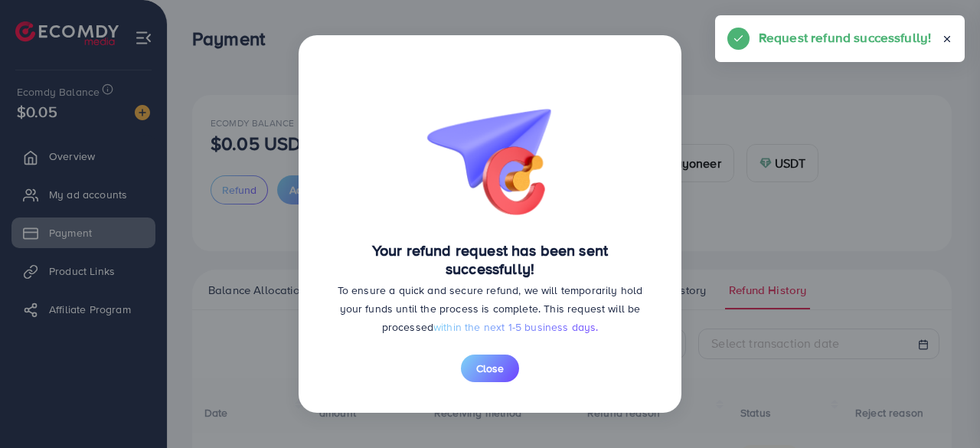 The width and height of the screenshot is (980, 448). I want to click on span: within the next 1-5 business days., so click(515, 327).